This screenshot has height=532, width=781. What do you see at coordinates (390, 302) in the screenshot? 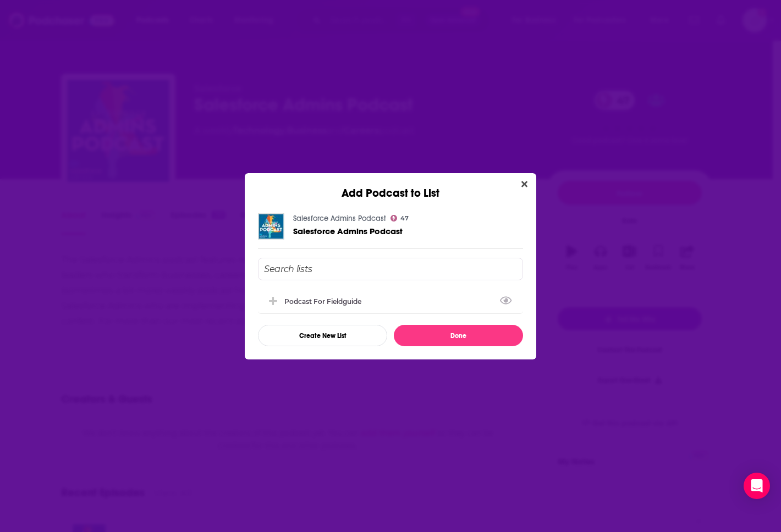
I see `div: Add Podcast To List` at bounding box center [390, 302].